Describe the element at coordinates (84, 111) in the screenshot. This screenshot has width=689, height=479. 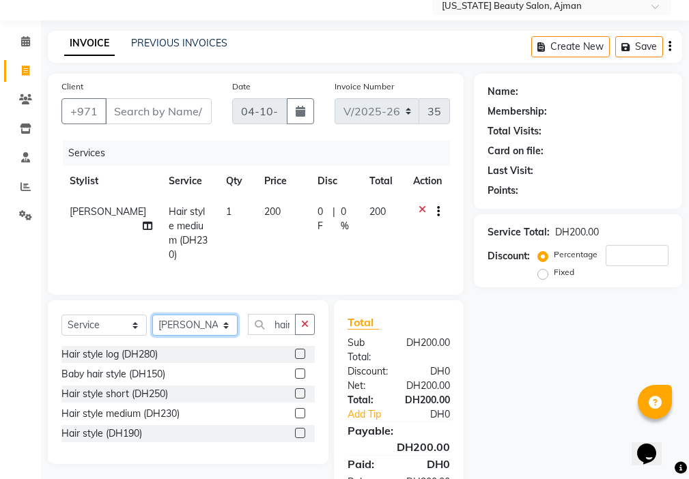
I see `button: +971` at that location.